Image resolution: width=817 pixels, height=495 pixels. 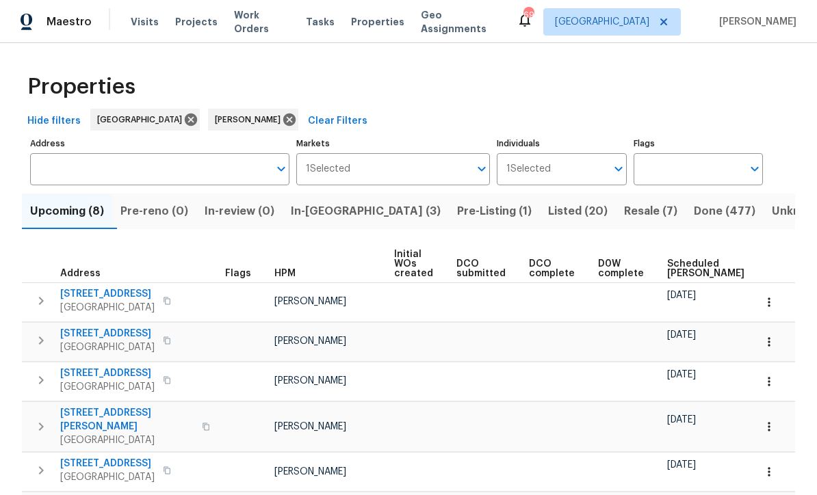 I want to click on span: Pre-reno (0), so click(x=154, y=211).